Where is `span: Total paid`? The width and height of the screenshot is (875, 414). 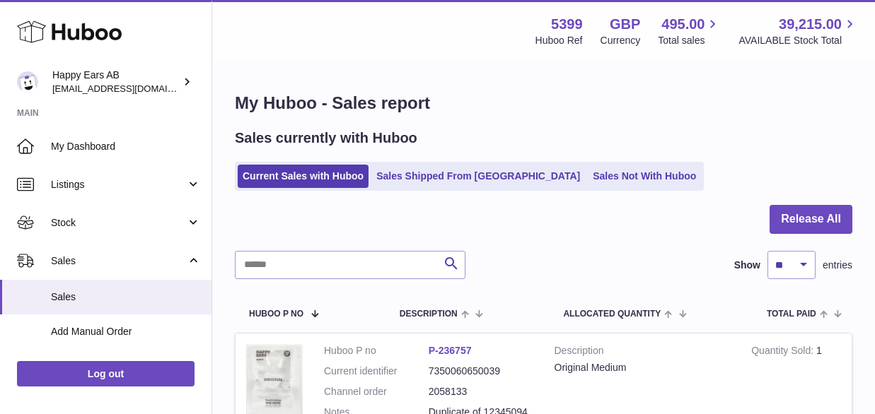
span: Total paid is located at coordinates (791, 314).